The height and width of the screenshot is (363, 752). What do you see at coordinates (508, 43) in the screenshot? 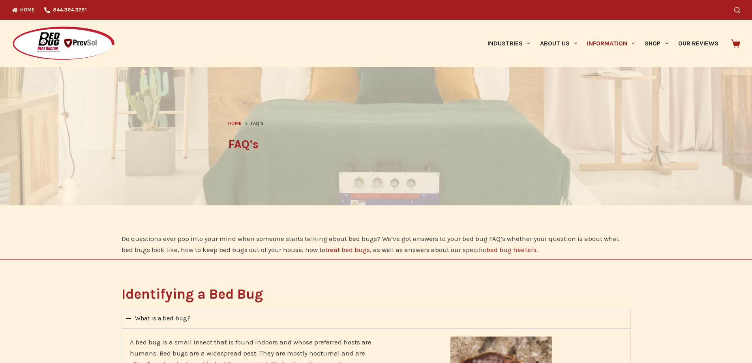
I see `a: Industries` at bounding box center [508, 43].